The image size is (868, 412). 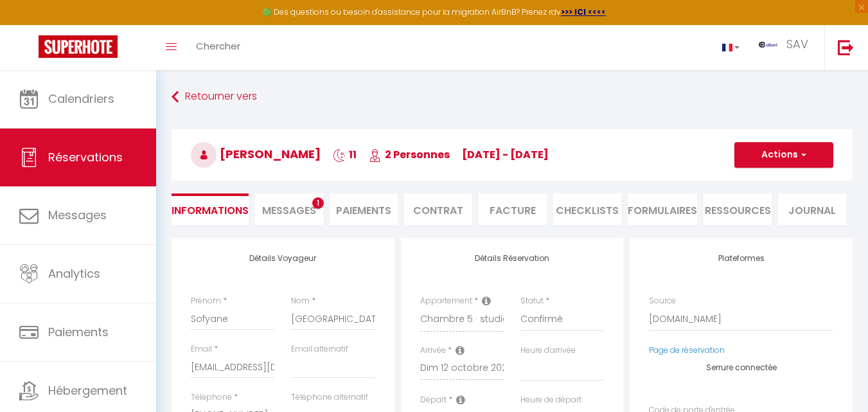 What do you see at coordinates (587, 209) in the screenshot?
I see `li: CHECKLISTS` at bounding box center [587, 209].